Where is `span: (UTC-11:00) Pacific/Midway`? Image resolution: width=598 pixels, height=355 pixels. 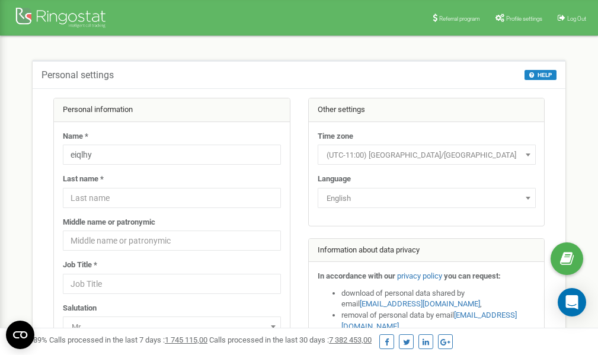
span: (UTC-11:00) Pacific/Midway is located at coordinates (426, 155).